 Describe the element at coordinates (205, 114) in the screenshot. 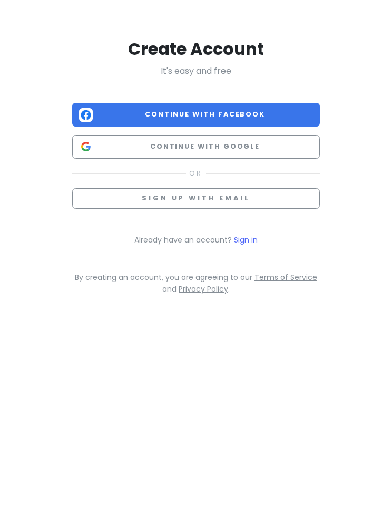

I see `span: Continue with Facebook` at that location.